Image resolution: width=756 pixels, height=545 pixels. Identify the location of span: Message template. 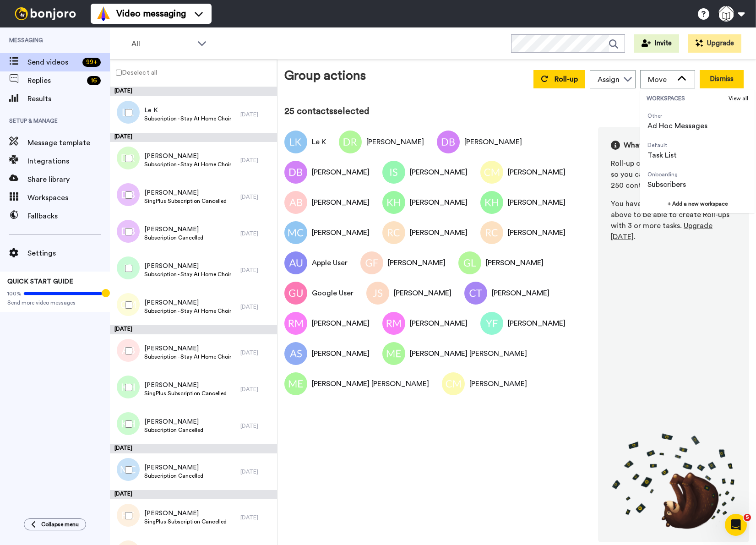
(69, 143).